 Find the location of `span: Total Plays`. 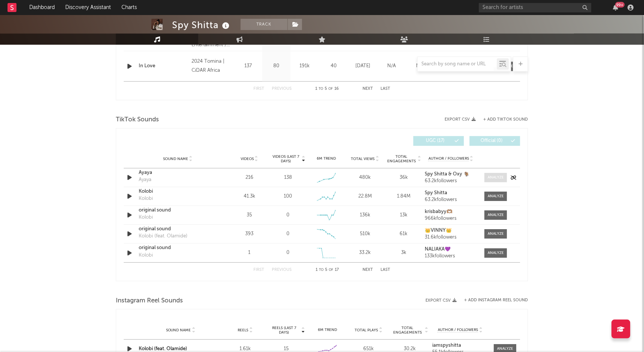

span: Total Plays is located at coordinates (367, 330).